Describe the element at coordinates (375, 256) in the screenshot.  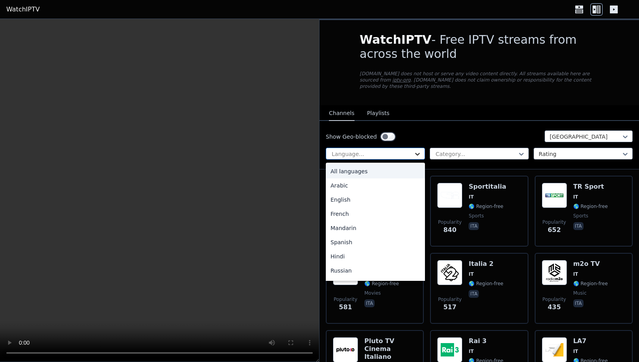
I see `div: Hindi` at that location.